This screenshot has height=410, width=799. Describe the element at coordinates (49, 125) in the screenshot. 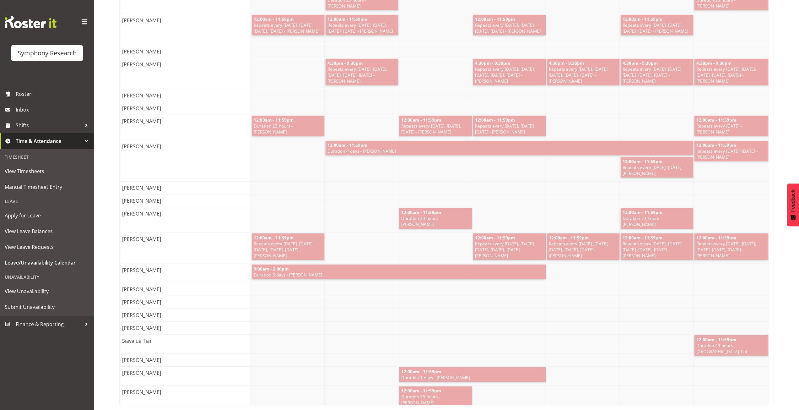

I see `span: Shifts` at that location.